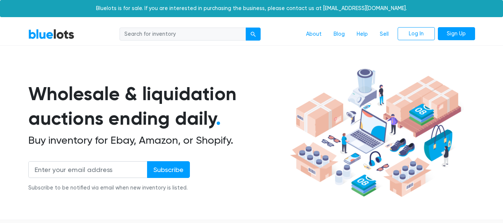  I want to click on a: Sign Up, so click(457, 34).